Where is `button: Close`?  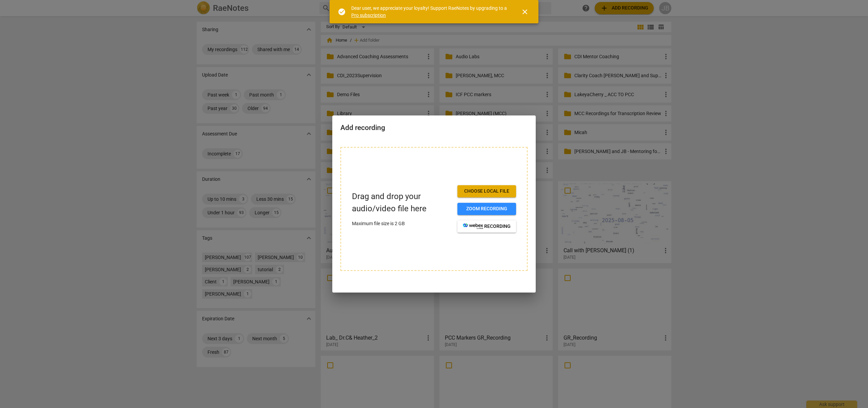 button: Close is located at coordinates (525, 12).